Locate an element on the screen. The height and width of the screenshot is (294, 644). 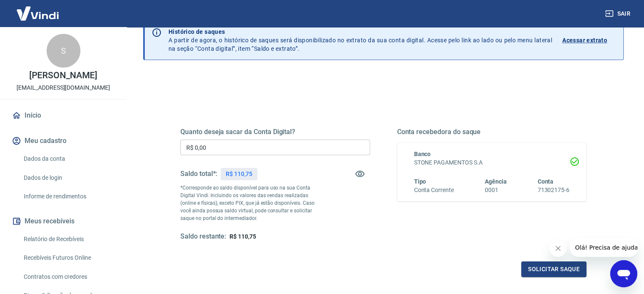
a: Dados de login is located at coordinates (68, 177).